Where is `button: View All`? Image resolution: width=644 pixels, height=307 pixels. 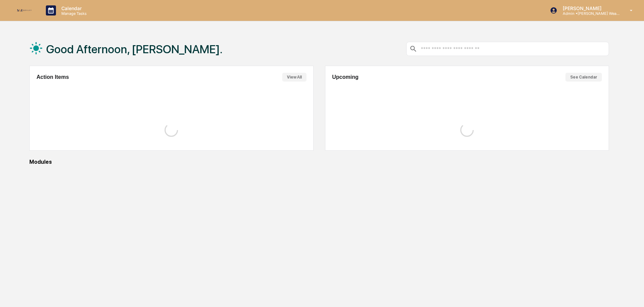
button: View All is located at coordinates (294, 77).